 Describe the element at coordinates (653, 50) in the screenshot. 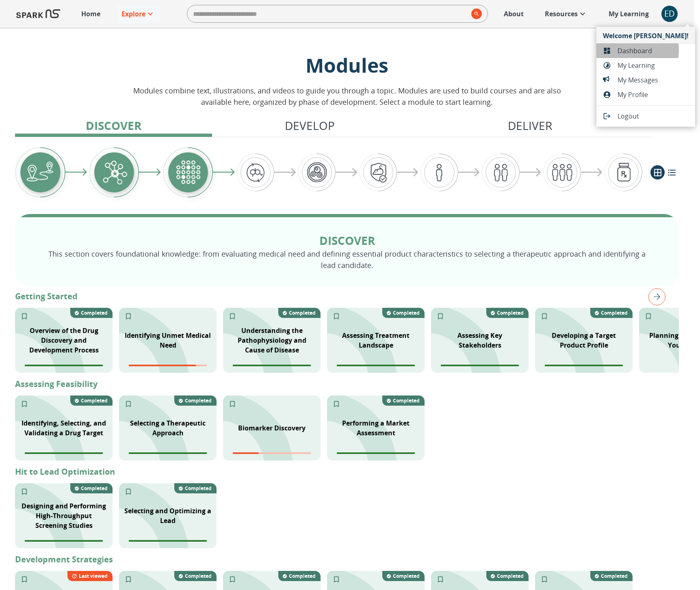

I see `span: Dashboard` at that location.